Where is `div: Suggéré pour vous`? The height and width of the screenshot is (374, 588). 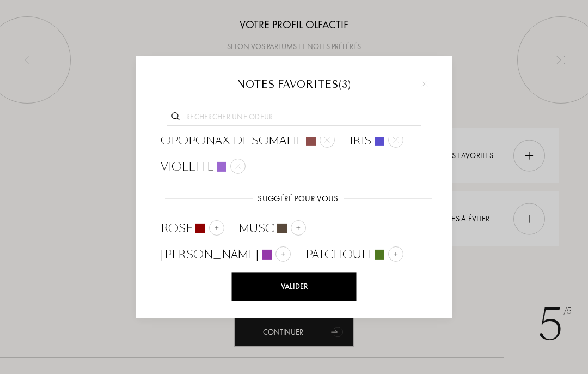 div: Suggéré pour vous is located at coordinates (298, 198).